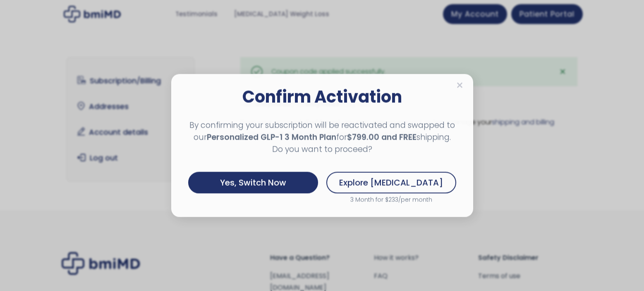 The image size is (644, 291). What do you see at coordinates (391, 200) in the screenshot?
I see `small: 3 Month for $233/per month` at bounding box center [391, 200].